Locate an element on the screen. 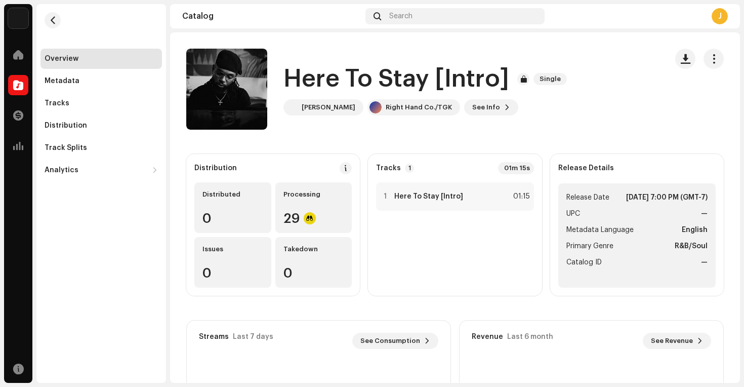 Image resolution: width=744 pixels, height=387 pixels. h1: Here To Stay [Intro] is located at coordinates (396, 79).